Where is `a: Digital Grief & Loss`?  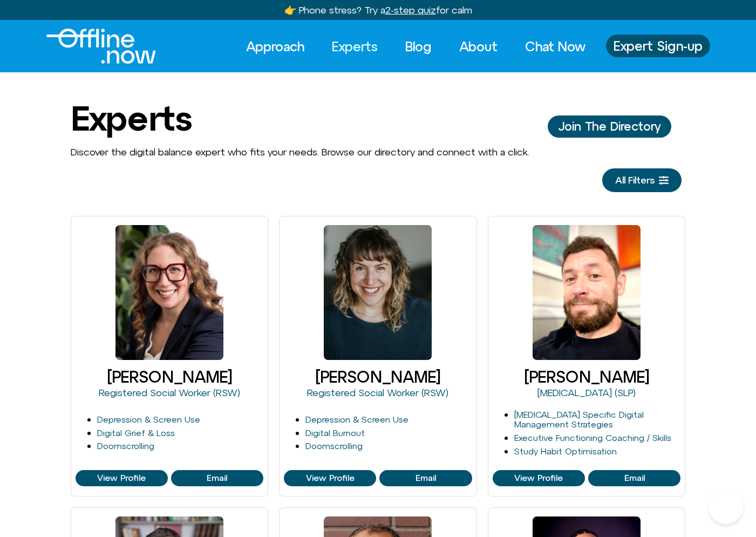 a: Digital Grief & Loss is located at coordinates (136, 433).